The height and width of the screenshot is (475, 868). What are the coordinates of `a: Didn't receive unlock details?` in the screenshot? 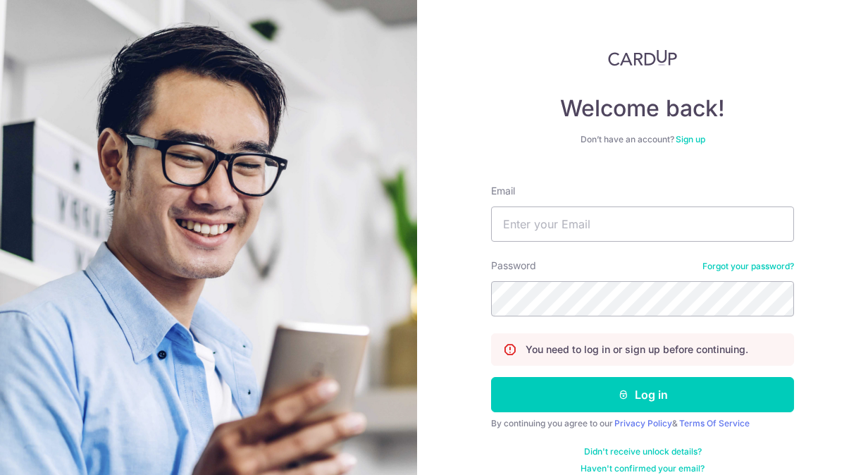 It's located at (642, 451).